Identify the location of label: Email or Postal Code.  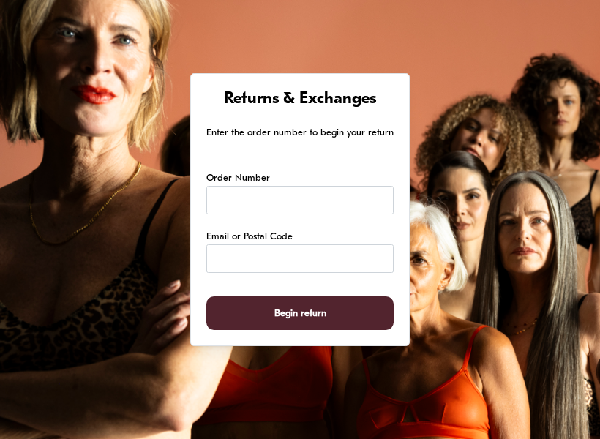
(250, 237).